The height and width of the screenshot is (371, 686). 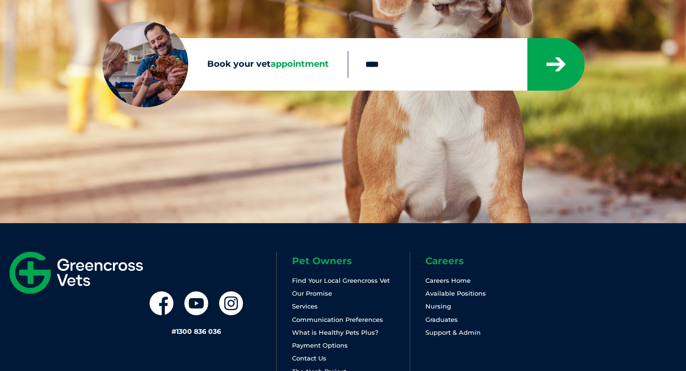 What do you see at coordinates (438, 306) in the screenshot?
I see `a: Nursing` at bounding box center [438, 306].